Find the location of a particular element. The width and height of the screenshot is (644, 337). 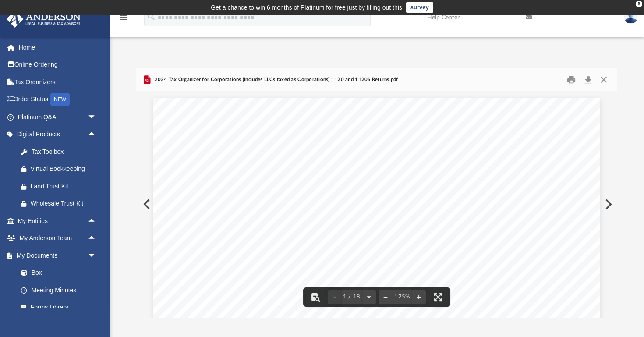

button: Next File is located at coordinates (607, 204).